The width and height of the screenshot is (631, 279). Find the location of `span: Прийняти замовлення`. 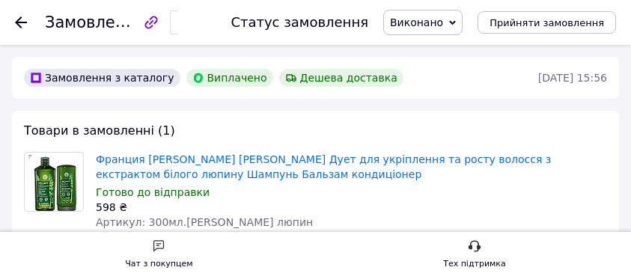

span: Прийняти замовлення is located at coordinates (546, 22).